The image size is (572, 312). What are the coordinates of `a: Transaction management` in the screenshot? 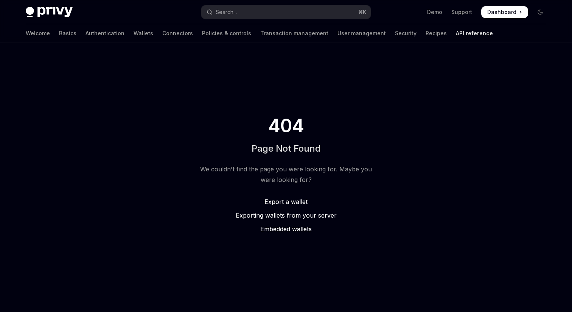 It's located at (295, 33).